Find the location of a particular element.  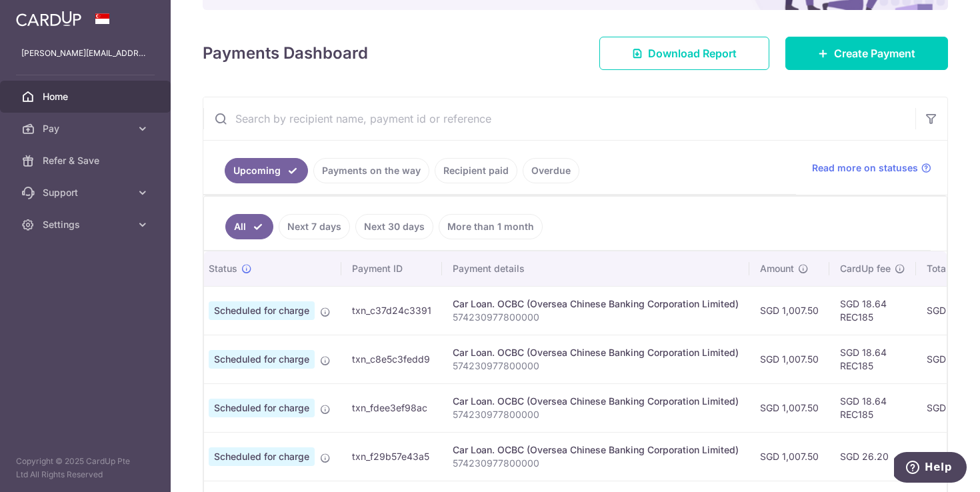

span: Help is located at coordinates (44, 15).